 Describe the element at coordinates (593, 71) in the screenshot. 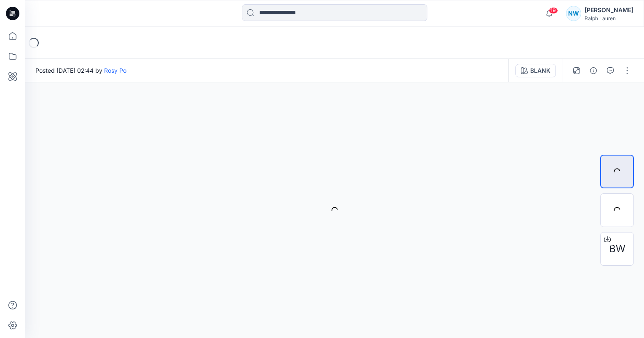

I see `button: Details` at that location.